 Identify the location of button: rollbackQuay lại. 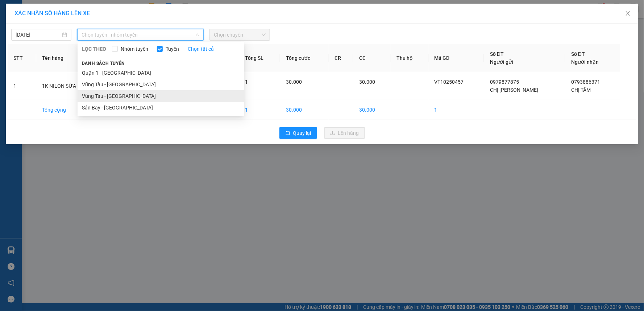
(298, 133).